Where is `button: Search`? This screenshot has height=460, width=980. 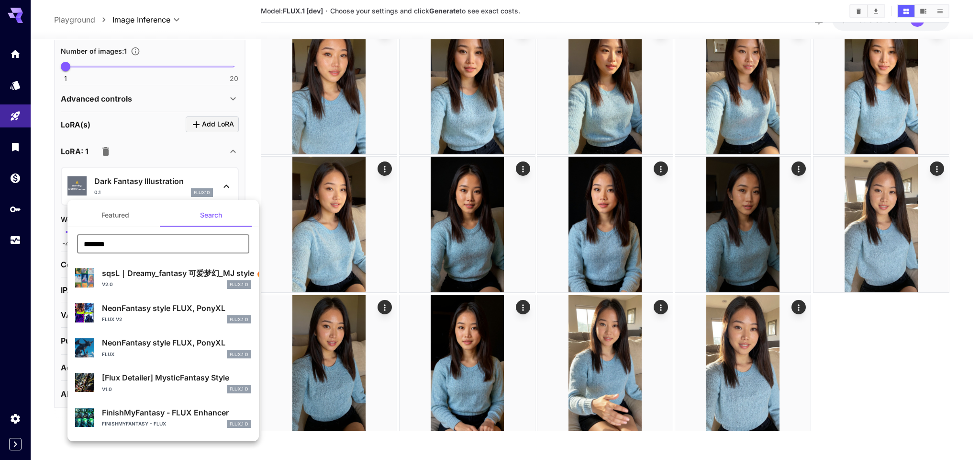 button: Search is located at coordinates (211, 215).